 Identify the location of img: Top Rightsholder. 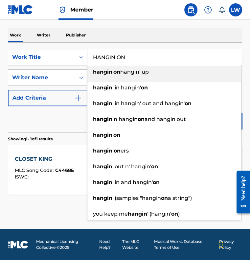
(63, 10).